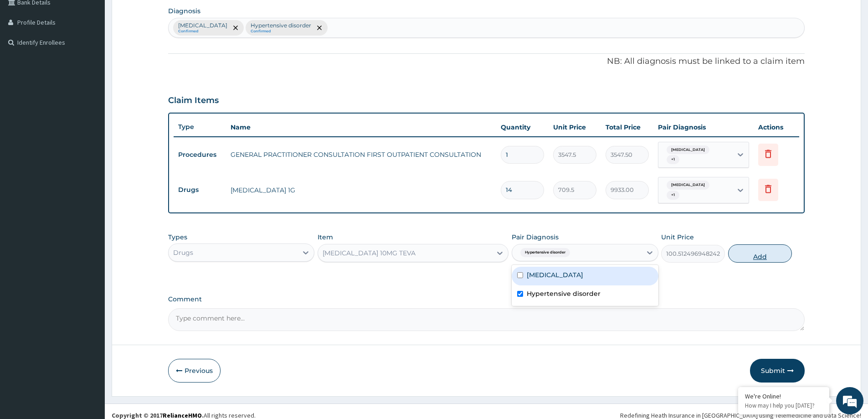 The image size is (868, 419). What do you see at coordinates (100, 57) in the screenshot?
I see `div: Chat with us now` at bounding box center [100, 57].